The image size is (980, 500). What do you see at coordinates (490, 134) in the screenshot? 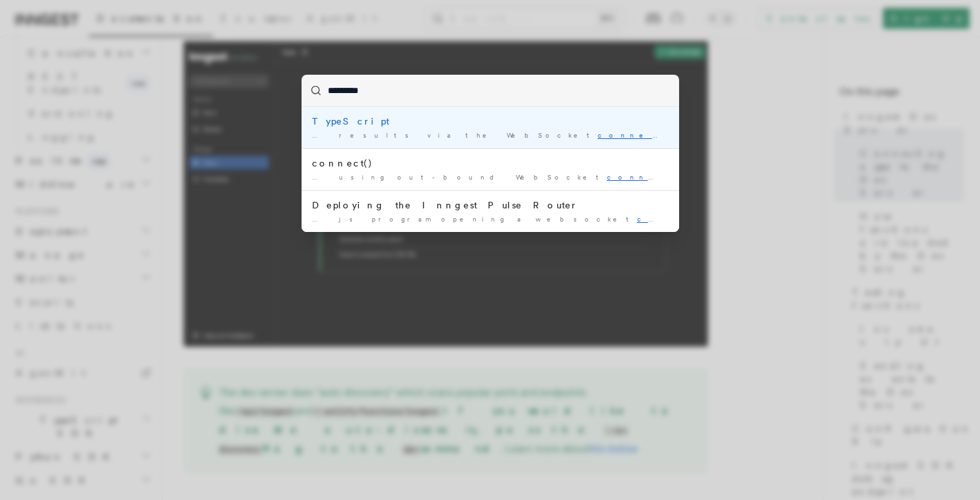
I see `div: … results via the WebSocket n. When the n closes …` at bounding box center [490, 134].